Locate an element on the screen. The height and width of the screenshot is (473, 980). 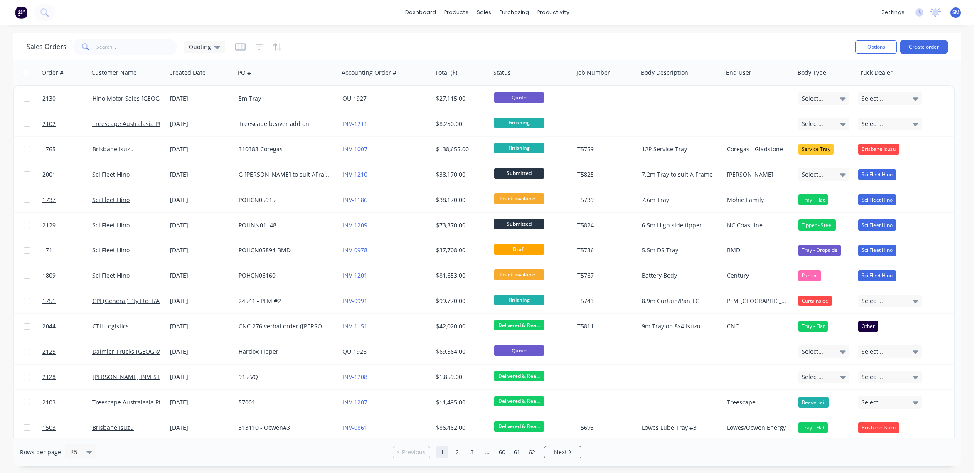
a: INV-1007 is located at coordinates (355, 149).